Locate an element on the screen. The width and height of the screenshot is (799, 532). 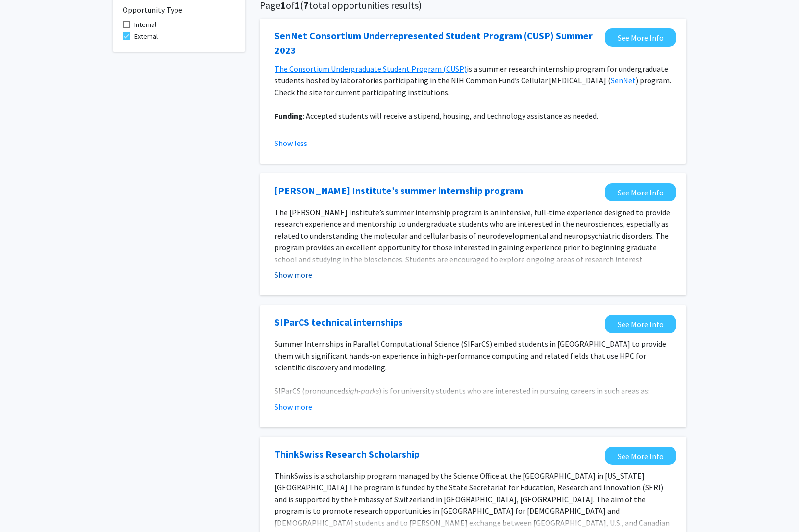
u: The Consortium Undergraduate Student Program (CUSP) is located at coordinates (371, 69).